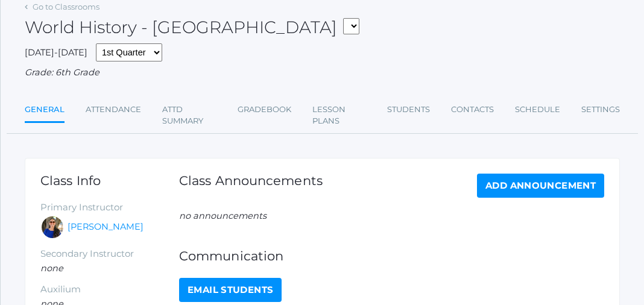 The image size is (644, 305). Describe the element at coordinates (52, 269) in the screenshot. I see `em: none` at that location.